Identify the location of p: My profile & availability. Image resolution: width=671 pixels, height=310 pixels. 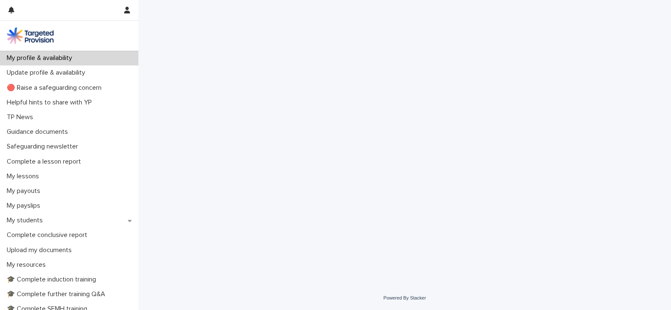
(41, 58).